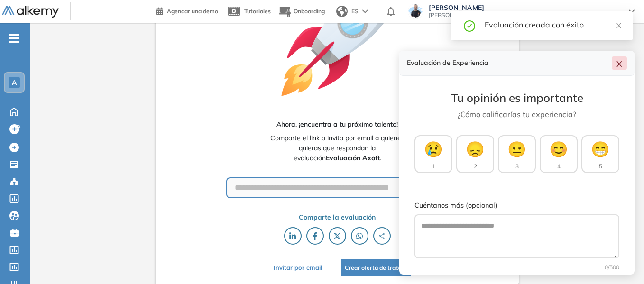 This screenshot has height=284, width=644. I want to click on h3: Tu opinión es importante, so click(517, 98).